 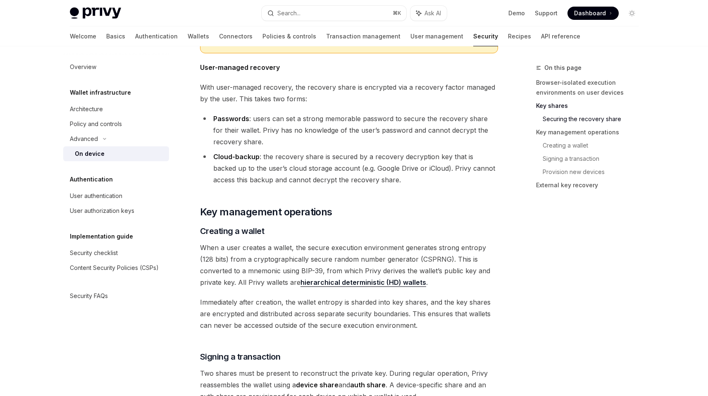 I want to click on div: Security checklist, so click(x=94, y=253).